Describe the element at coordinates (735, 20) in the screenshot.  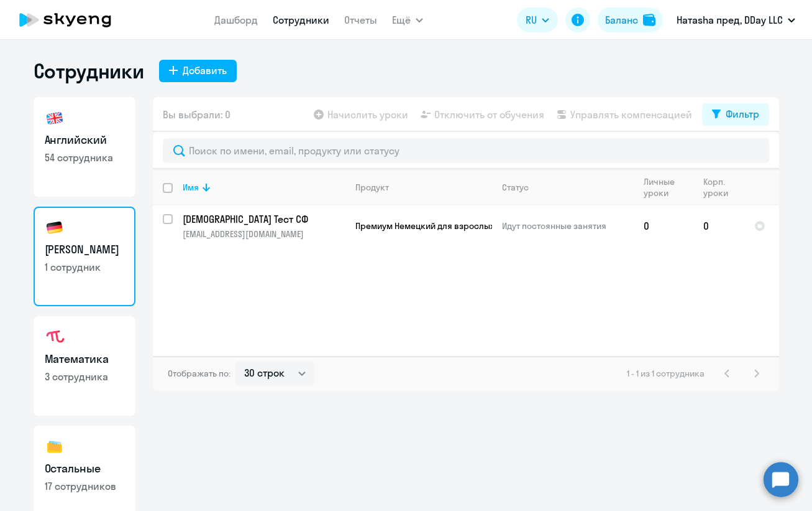
I see `button: Натаsha пред, DDay LLC` at that location.